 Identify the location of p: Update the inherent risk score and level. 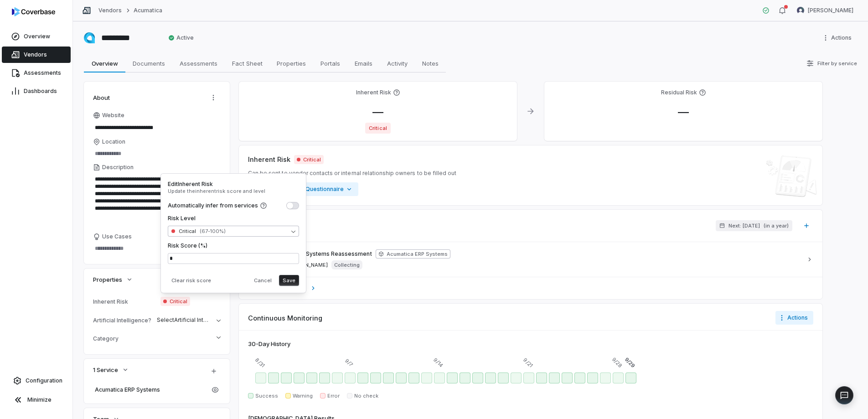
(233, 191).